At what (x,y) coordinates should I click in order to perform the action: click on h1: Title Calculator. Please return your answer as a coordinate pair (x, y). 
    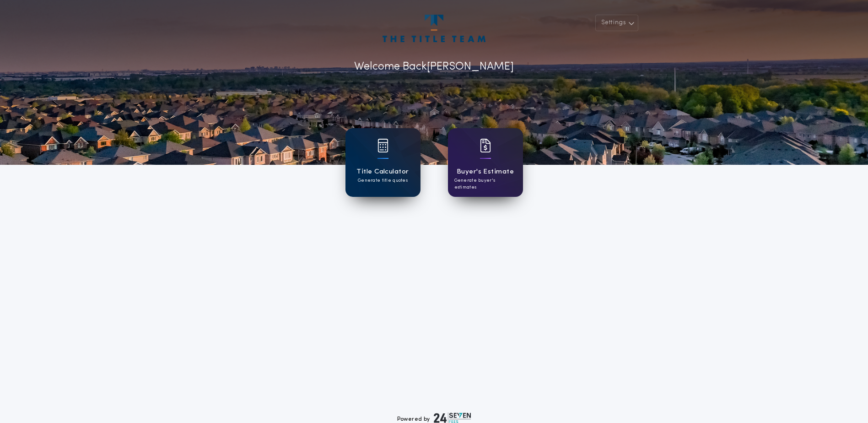
    Looking at the image, I should click on (383, 172).